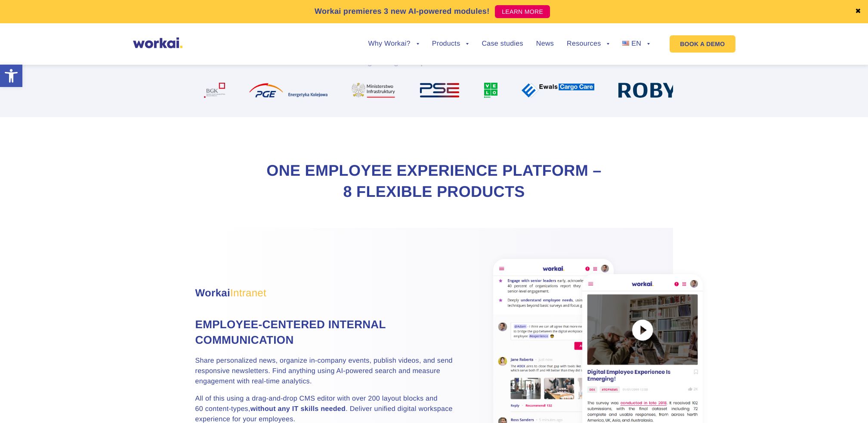  What do you see at coordinates (451, 44) in the screenshot?
I see `a: Products` at bounding box center [451, 44].